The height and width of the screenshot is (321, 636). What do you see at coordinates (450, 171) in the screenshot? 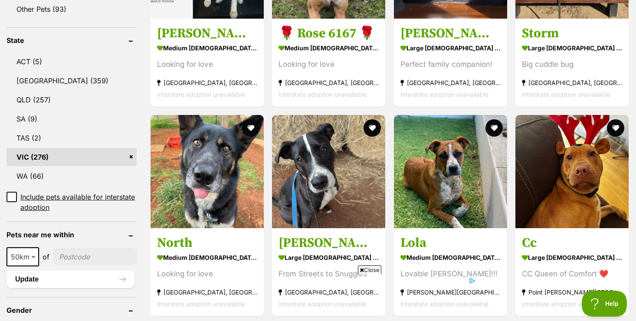
I see `img: Lola - Australian Cattle Dog x Boxer Dog` at bounding box center [450, 171].